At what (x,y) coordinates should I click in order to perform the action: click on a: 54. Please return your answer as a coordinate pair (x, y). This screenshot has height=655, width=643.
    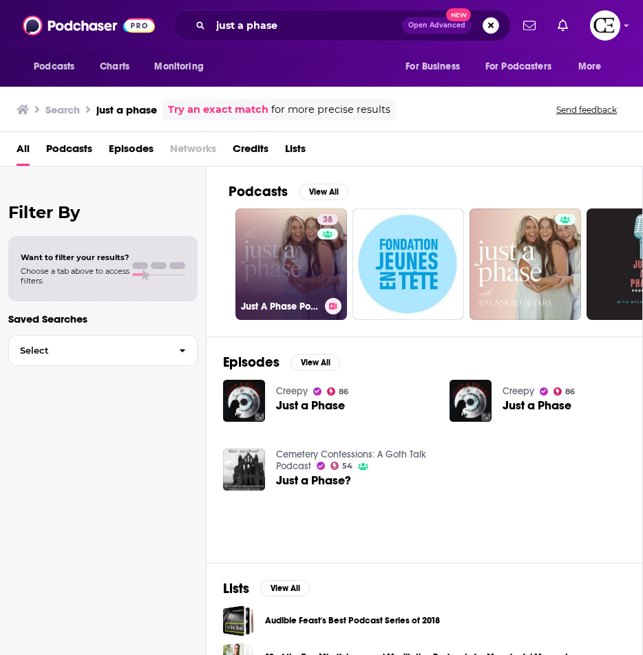
    Looking at the image, I should click on (341, 466).